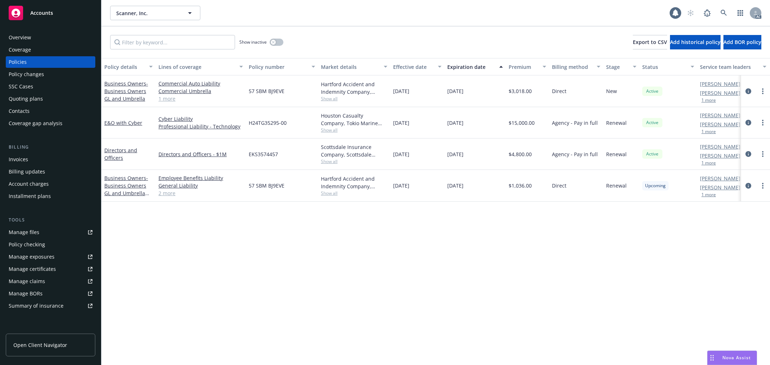  Describe the element at coordinates (40, 345) in the screenshot. I see `span: Open Client Navigator` at that location.